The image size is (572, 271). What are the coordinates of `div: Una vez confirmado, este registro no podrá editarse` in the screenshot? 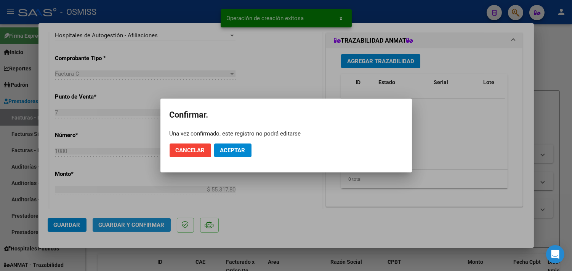 It's located at (286, 134).